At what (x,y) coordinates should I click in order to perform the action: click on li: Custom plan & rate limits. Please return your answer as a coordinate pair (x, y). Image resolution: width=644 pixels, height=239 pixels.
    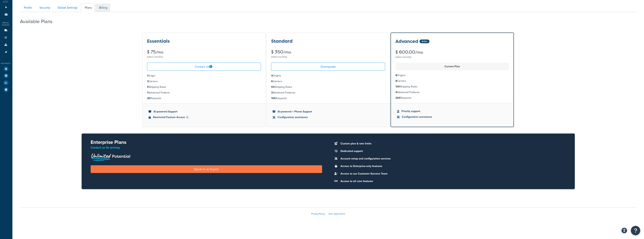
    Looking at the image, I should click on (452, 143).